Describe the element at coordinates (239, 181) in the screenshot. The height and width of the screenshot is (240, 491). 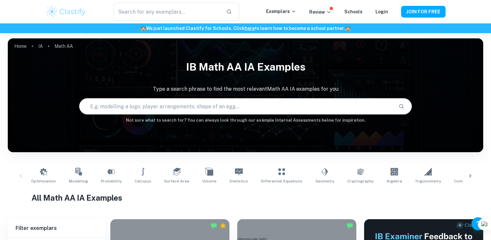
I see `span: Statistics` at that location.